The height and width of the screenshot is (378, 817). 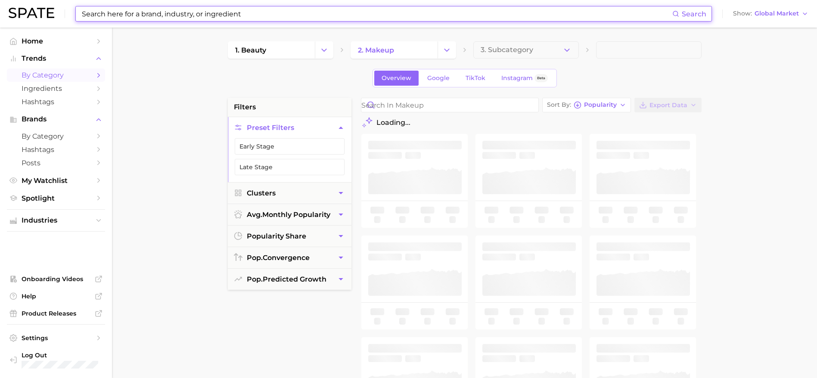 I want to click on span: Posts, so click(x=56, y=163).